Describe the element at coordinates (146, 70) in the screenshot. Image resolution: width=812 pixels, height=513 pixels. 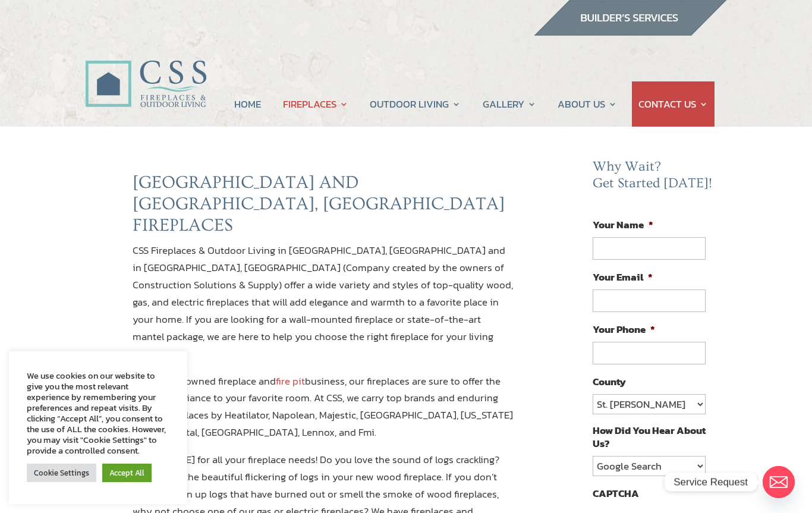
I see `img: CSS Fireplaces & Outdoor Living (Formerly Construction Solutions & Supply)- Jacksonville Ormond B...` at that location.